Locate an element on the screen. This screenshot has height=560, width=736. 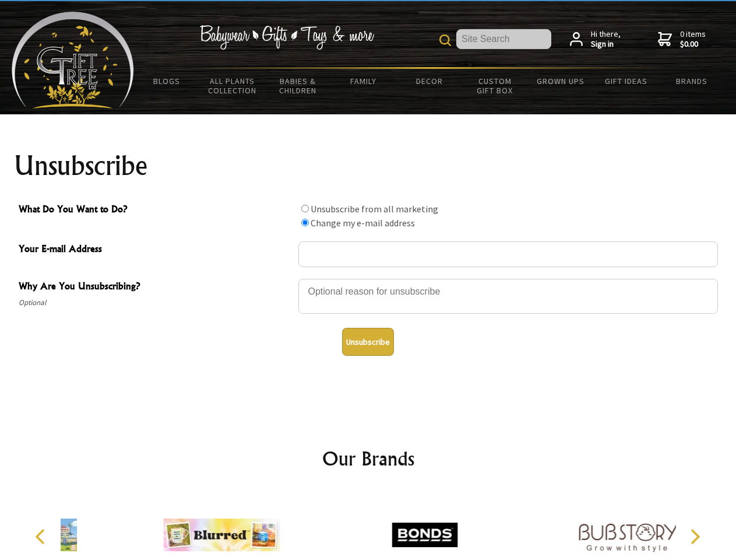
a: Hi there,Sign in is located at coordinates (595, 39).